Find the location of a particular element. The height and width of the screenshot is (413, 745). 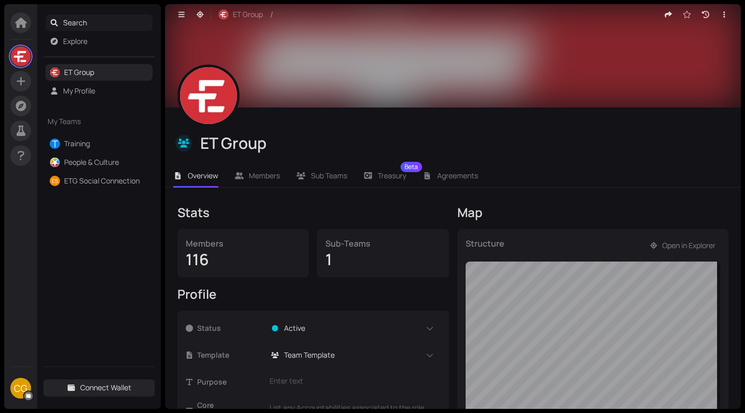

a: My Profile is located at coordinates (79, 91).